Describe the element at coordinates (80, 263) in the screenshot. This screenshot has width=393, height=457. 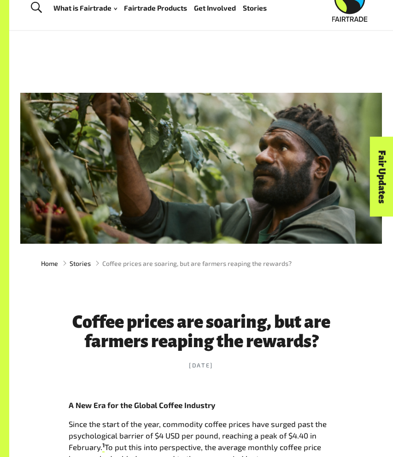
I see `span: Stories` at that location.